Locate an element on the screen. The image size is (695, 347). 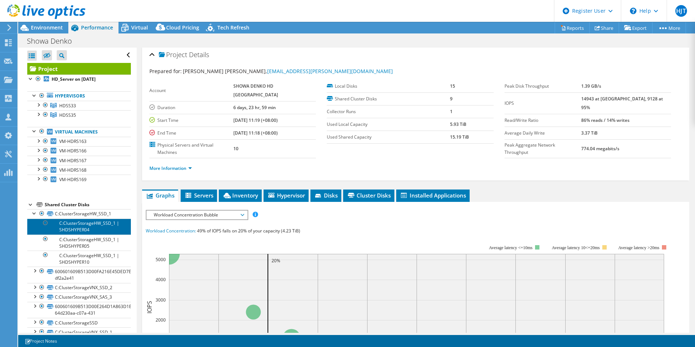
span: VM-HDRS167 is located at coordinates (73, 160).